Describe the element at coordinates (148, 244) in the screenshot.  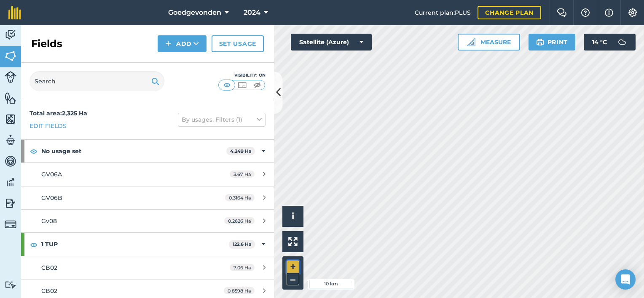
I see `div: 1 TUP122.6 Ha` at that location.